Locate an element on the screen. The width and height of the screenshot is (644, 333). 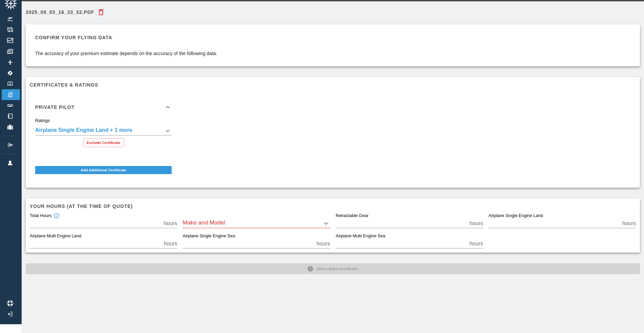
label: Airplane Multi Engine Sea is located at coordinates (360, 237).